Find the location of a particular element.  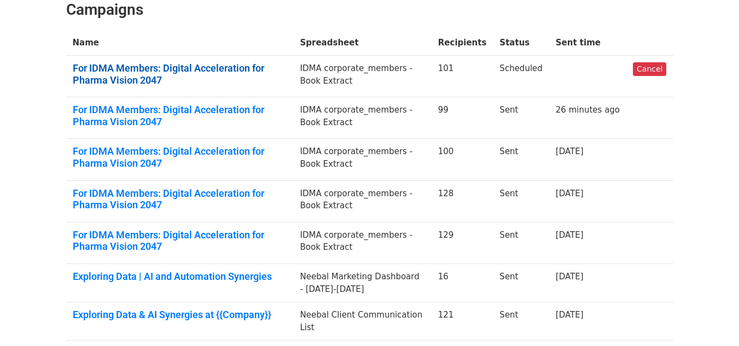

td: 16 is located at coordinates (462, 283).